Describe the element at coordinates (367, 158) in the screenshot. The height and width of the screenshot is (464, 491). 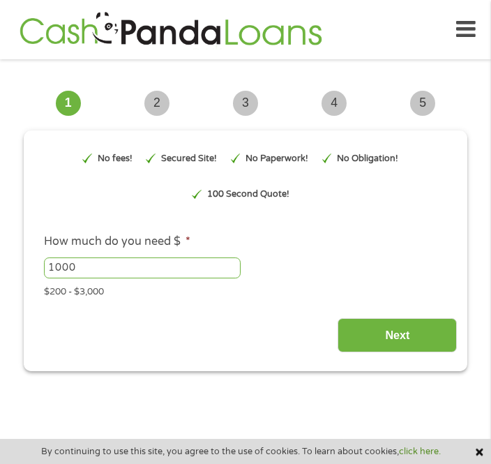
I see `p: No Obligation!` at that location.